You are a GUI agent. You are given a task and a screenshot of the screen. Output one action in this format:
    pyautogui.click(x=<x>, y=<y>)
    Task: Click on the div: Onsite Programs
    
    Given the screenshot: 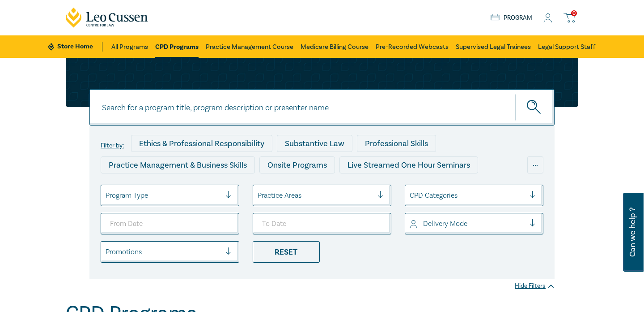 What is the action you would take?
    pyautogui.click(x=297, y=165)
    